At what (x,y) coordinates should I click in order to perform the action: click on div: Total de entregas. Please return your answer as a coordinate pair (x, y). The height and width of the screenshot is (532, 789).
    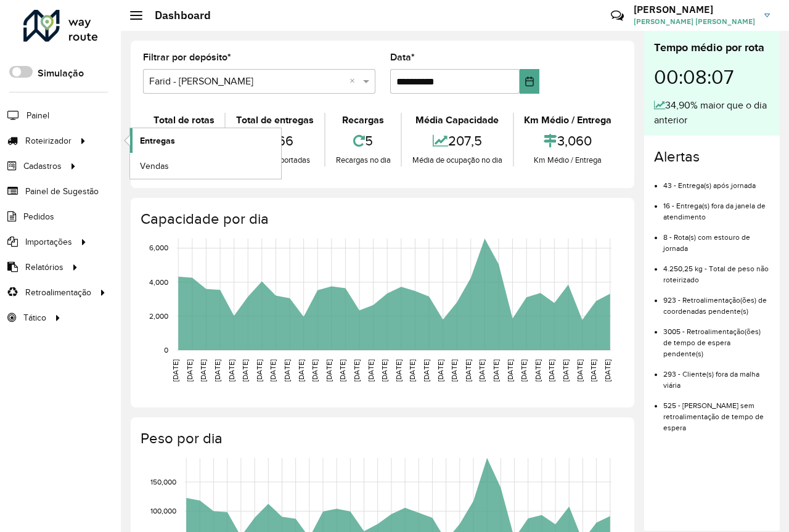
    Looking at the image, I should click on (274, 120).